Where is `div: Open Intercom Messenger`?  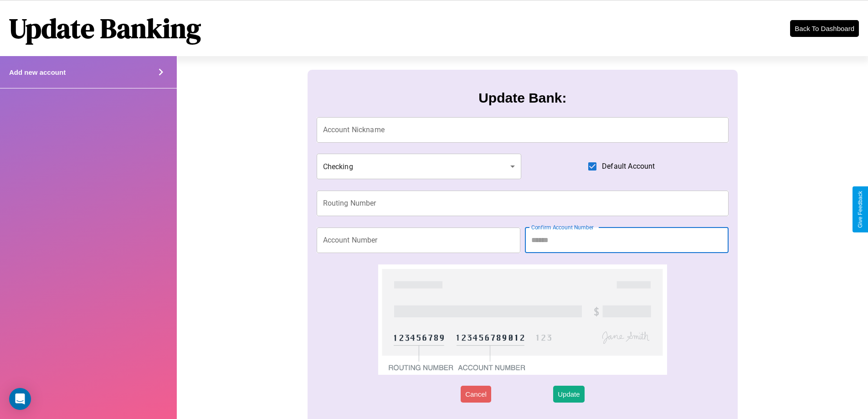 div: Open Intercom Messenger is located at coordinates (20, 399).